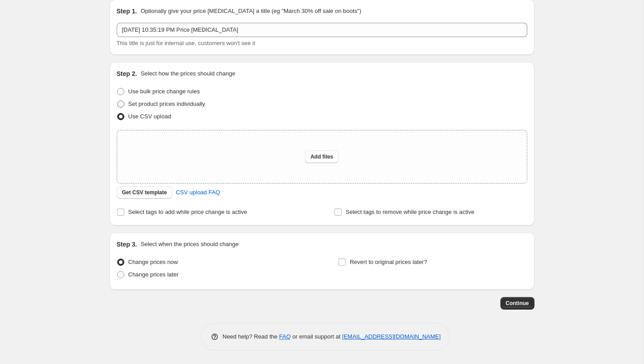  What do you see at coordinates (164, 91) in the screenshot?
I see `span: Use bulk price change rules` at bounding box center [164, 91].